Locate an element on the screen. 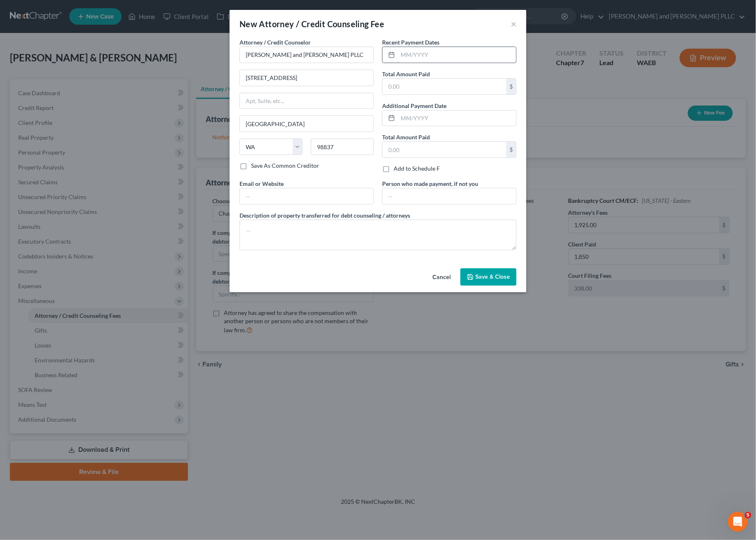  span: 5 is located at coordinates (748, 516).